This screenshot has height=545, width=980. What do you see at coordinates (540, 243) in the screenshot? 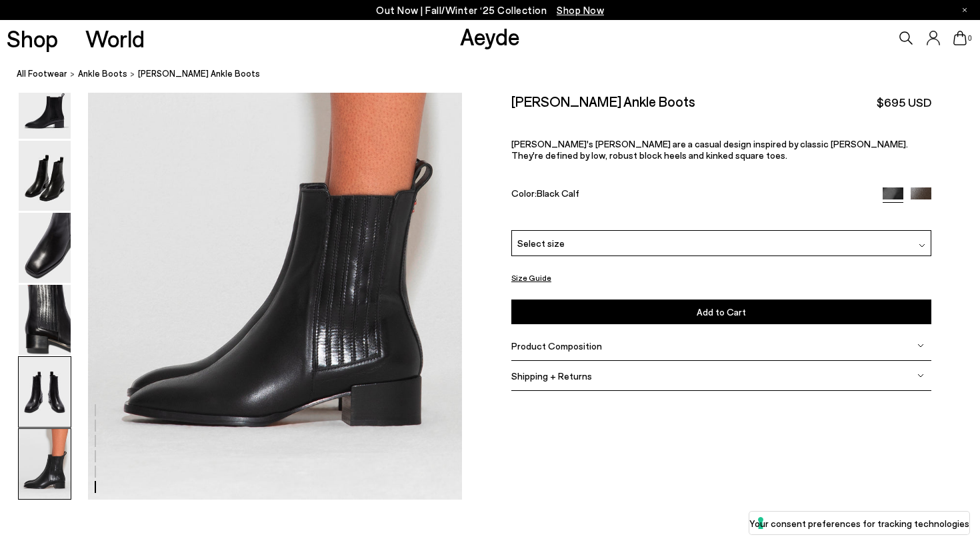
I see `span: Select size` at bounding box center [540, 243].